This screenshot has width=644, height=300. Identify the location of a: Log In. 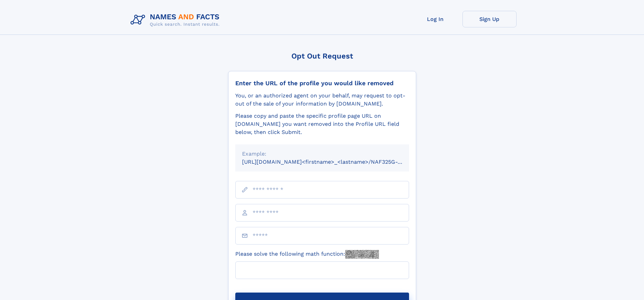
(435, 19).